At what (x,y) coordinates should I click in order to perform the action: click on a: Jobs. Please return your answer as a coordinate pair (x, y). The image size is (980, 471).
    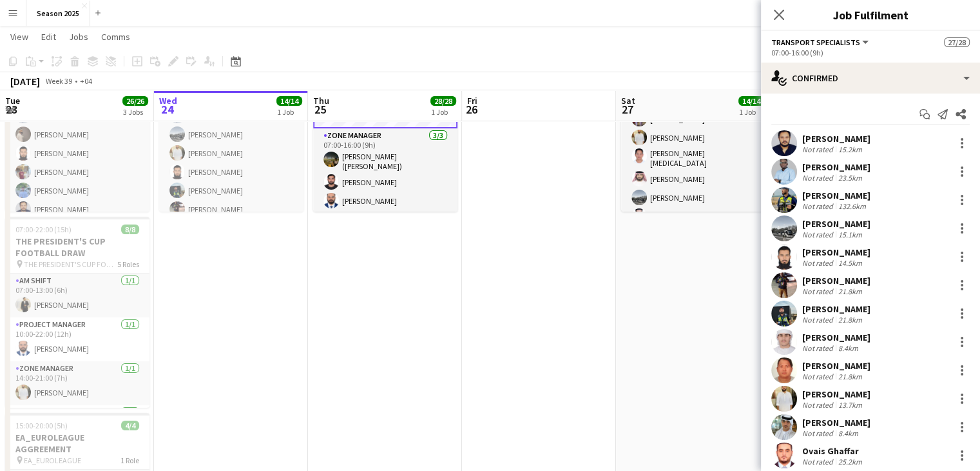
    Looking at the image, I should click on (78, 37).